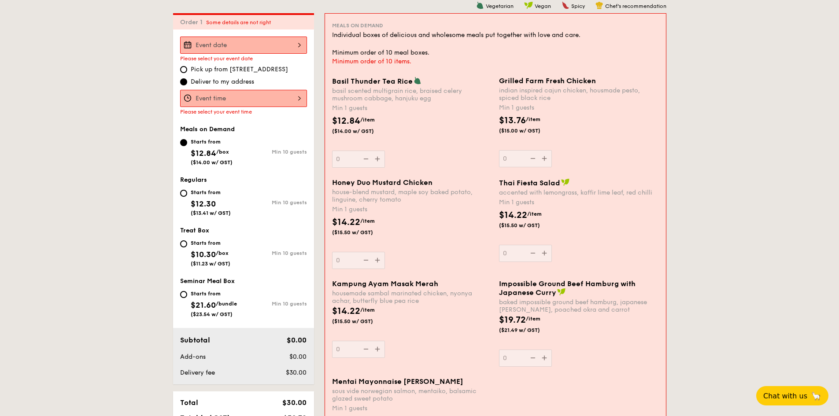 Image resolution: width=839 pixels, height=416 pixels. What do you see at coordinates (529, 330) in the screenshot?
I see `span: ($21.49 w/ GST)` at bounding box center [529, 330].